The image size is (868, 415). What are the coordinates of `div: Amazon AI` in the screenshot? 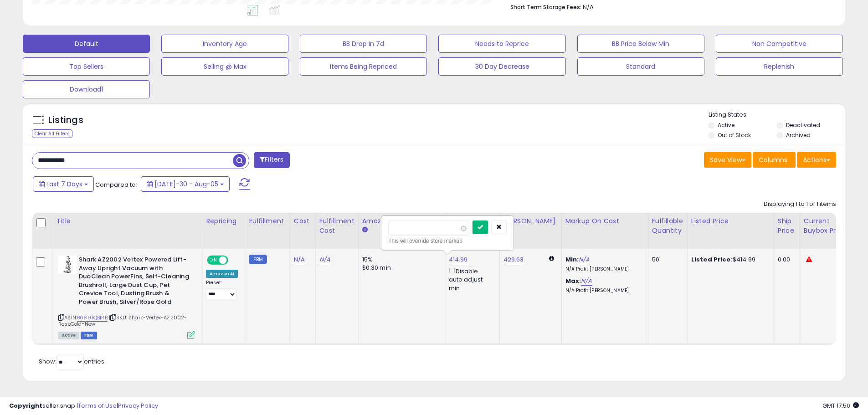 It's located at (222, 274).